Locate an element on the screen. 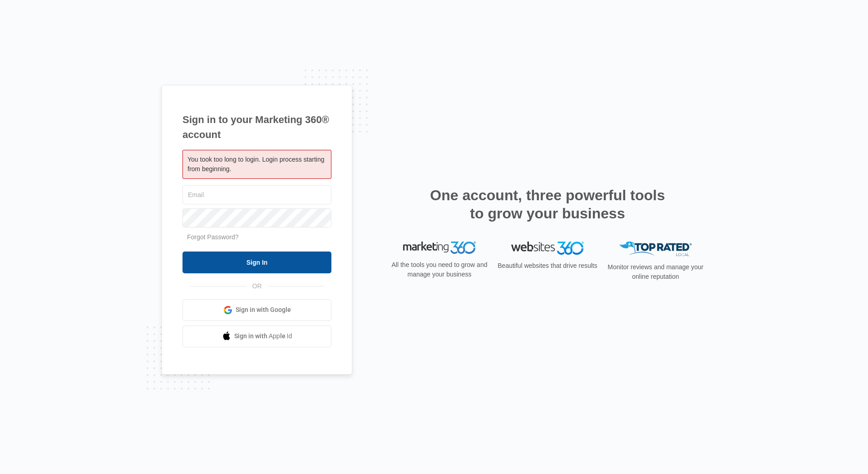 Image resolution: width=868 pixels, height=474 pixels. p: All the tools you need to grow and manage your business is located at coordinates (440, 269).